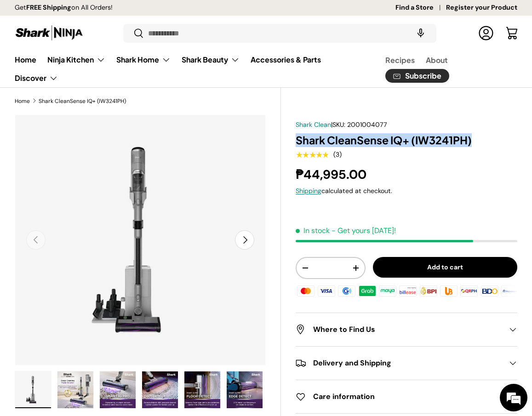 This screenshot has height=416, width=532. I want to click on img: gcash, so click(347, 291).